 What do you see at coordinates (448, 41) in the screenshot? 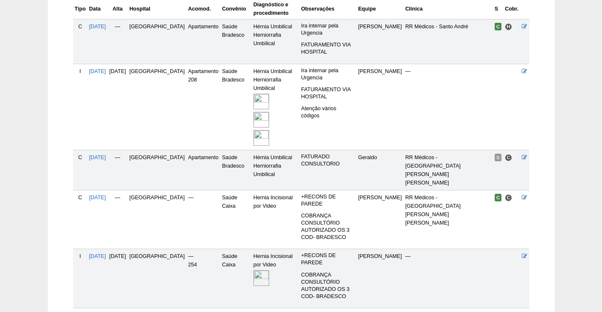
I see `td: RR Médicos - Santo André` at bounding box center [448, 41].